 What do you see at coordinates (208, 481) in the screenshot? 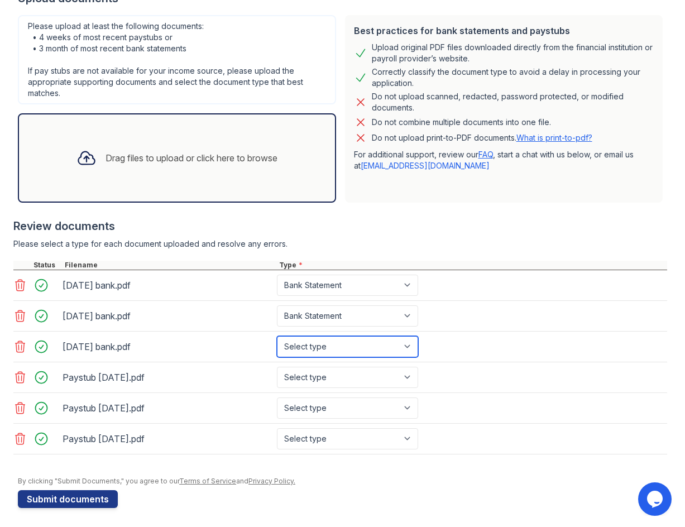
I see `a: Terms of Service` at bounding box center [208, 481].